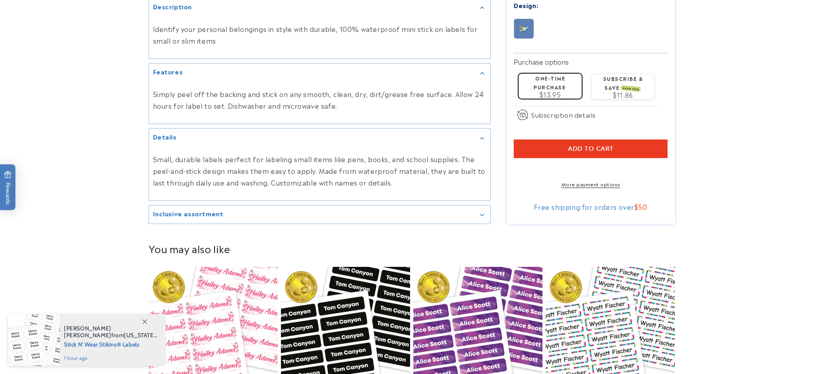  What do you see at coordinates (319, 171) in the screenshot?
I see `p: Small, durable labels perfect for labeling small items like pens, books, and school supplies. The...` at bounding box center [319, 171].